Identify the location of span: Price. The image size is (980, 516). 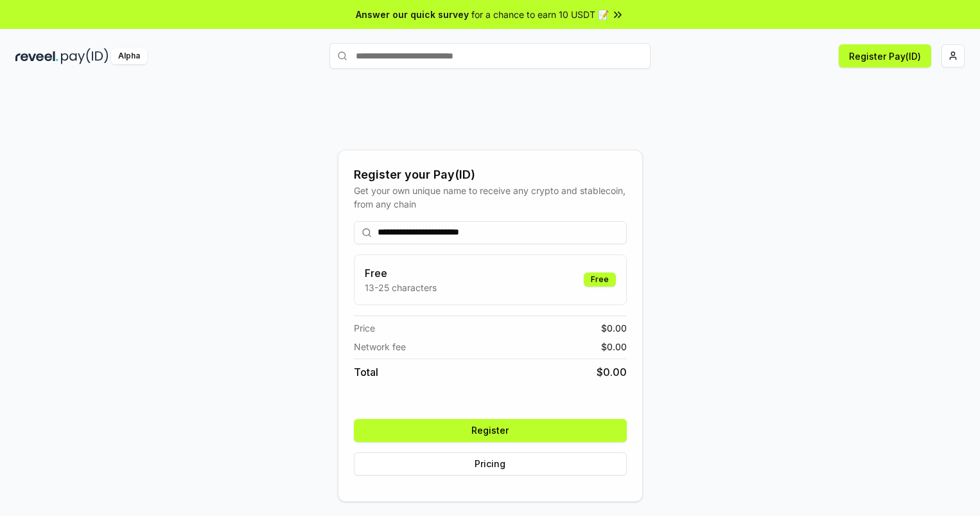
(364, 328).